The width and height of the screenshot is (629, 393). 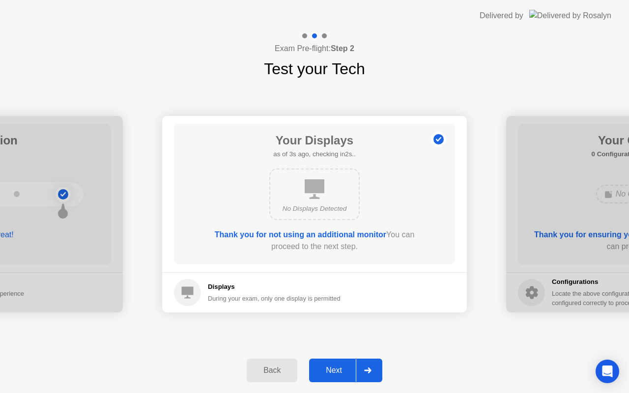 I want to click on div: Delivered by, so click(x=502, y=16).